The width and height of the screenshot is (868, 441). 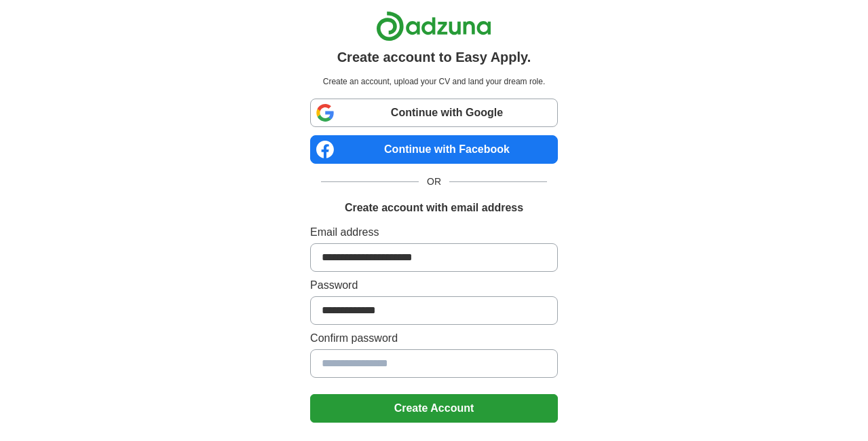 I want to click on button: Create Account, so click(x=434, y=409).